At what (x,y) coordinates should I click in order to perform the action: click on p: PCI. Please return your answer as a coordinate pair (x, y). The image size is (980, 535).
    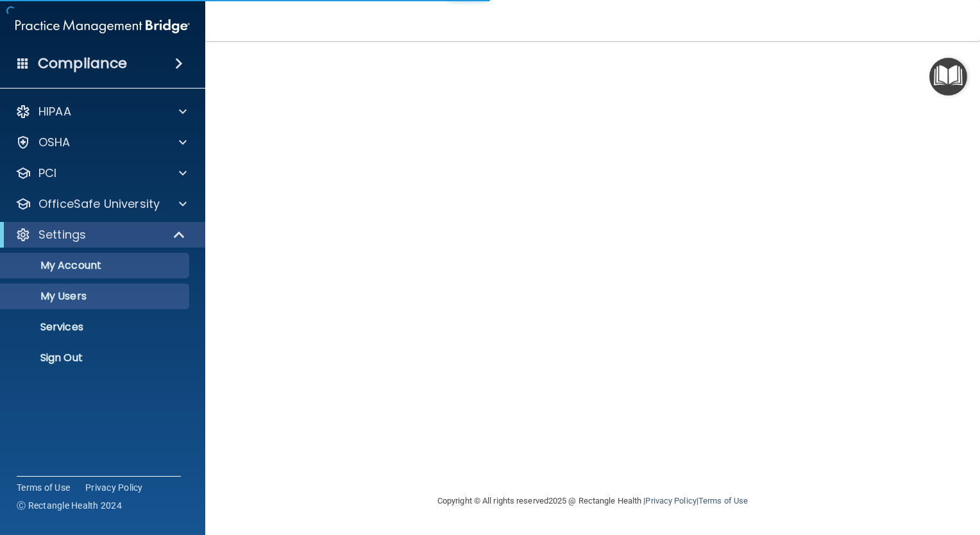
    Looking at the image, I should click on (47, 173).